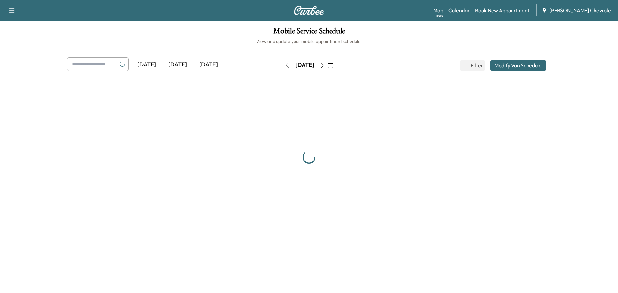 Image resolution: width=618 pixels, height=293 pixels. Describe the element at coordinates (309, 41) in the screenshot. I see `h6: View and update your mobile appointment schedule.` at that location.